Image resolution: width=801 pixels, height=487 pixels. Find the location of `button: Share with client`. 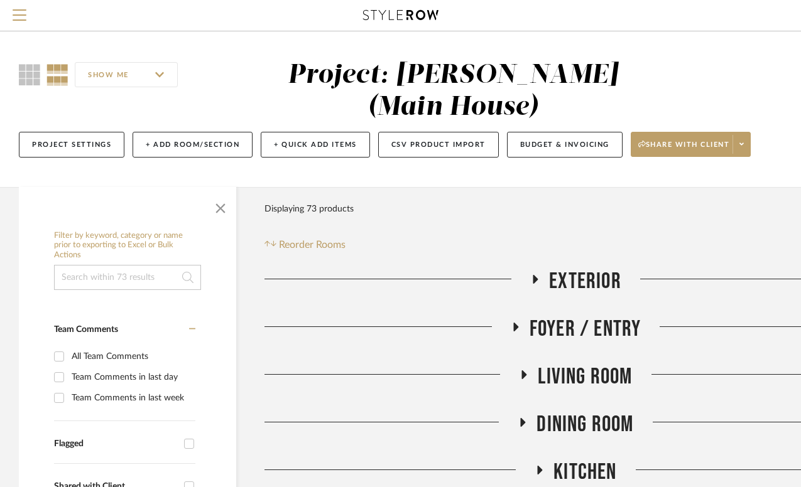

button: Share with client is located at coordinates (691, 144).